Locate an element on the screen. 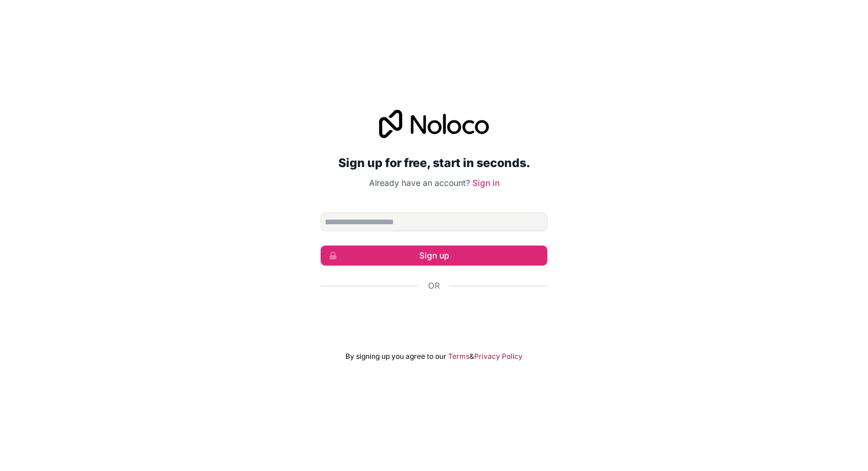 Image resolution: width=868 pixels, height=471 pixels. span: By signing up you agree to our is located at coordinates (396, 356).